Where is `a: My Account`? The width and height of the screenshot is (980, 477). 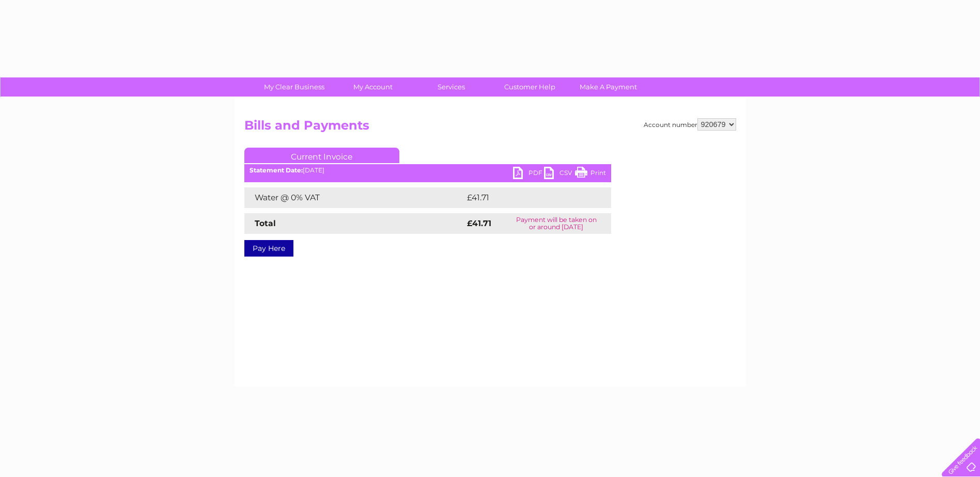 a: My Account is located at coordinates (373, 86).